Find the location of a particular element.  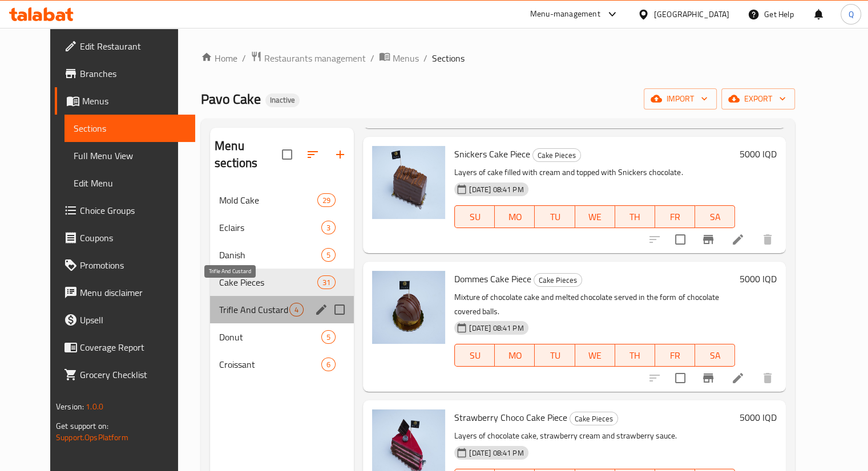

p: Mixture of chocolate cake and melted chocolate served in the form of chocolate covered balls. is located at coordinates (595, 304).